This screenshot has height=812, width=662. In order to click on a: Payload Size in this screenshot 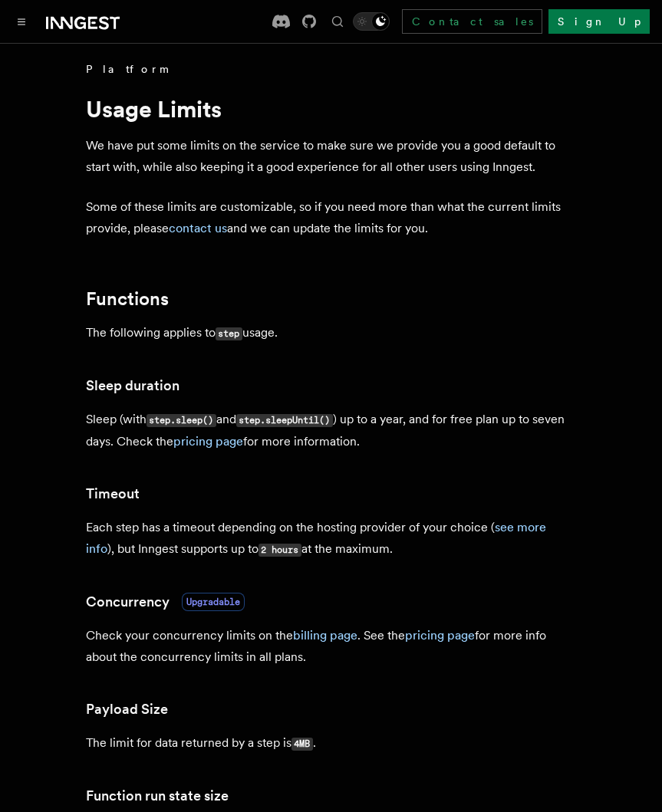, I will do `click(127, 710)`.